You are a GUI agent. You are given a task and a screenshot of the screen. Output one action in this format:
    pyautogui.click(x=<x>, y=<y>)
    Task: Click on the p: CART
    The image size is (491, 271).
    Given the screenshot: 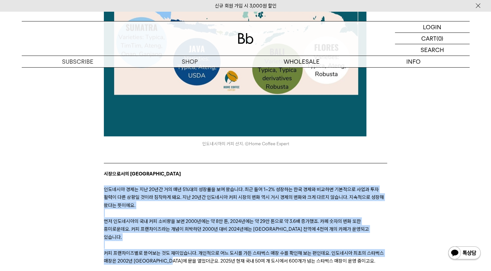 What is the action you would take?
    pyautogui.click(x=429, y=38)
    